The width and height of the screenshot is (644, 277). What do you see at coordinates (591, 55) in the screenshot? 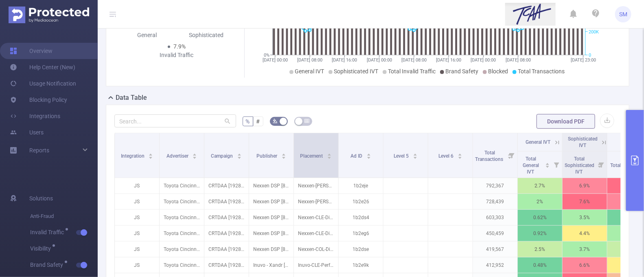
I see `tspan: 0` at bounding box center [591, 55].